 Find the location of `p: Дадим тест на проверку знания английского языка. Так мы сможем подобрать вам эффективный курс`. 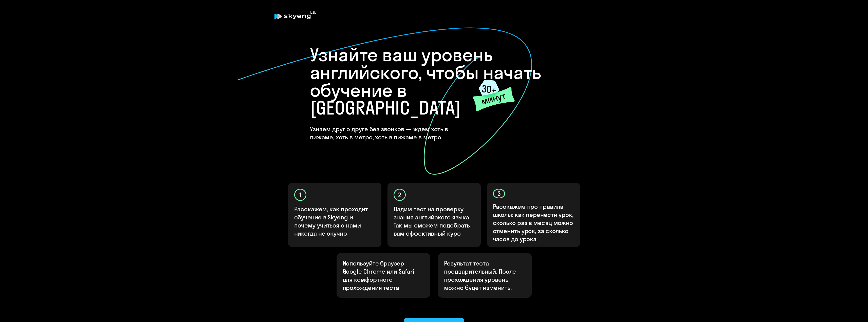

p: Дадим тест на проверку знания английского языка. Так мы сможем подобрать вам эффективный курс is located at coordinates (434, 221).